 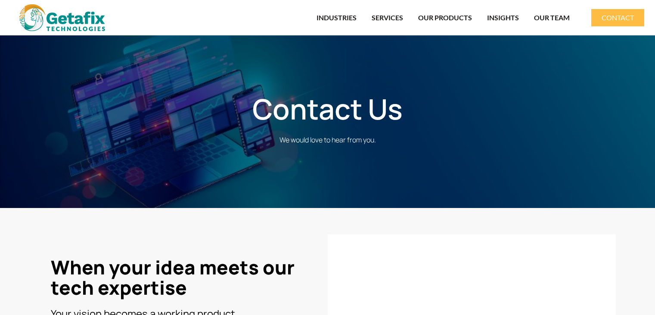 What do you see at coordinates (337, 18) in the screenshot?
I see `a: INDUSTRIES` at bounding box center [337, 18].